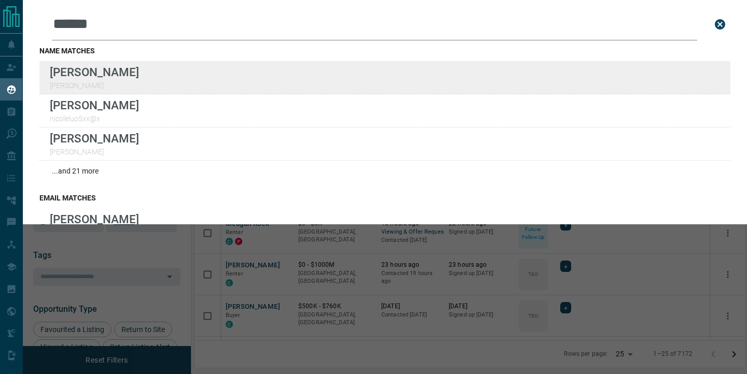  What do you see at coordinates (94, 119) in the screenshot?
I see `p: nicoleluo5xx@x` at bounding box center [94, 119].